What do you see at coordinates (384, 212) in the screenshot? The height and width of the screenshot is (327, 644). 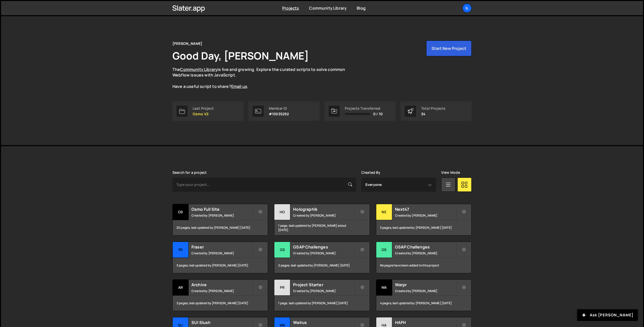 I see `div: Ne` at bounding box center [384, 212].